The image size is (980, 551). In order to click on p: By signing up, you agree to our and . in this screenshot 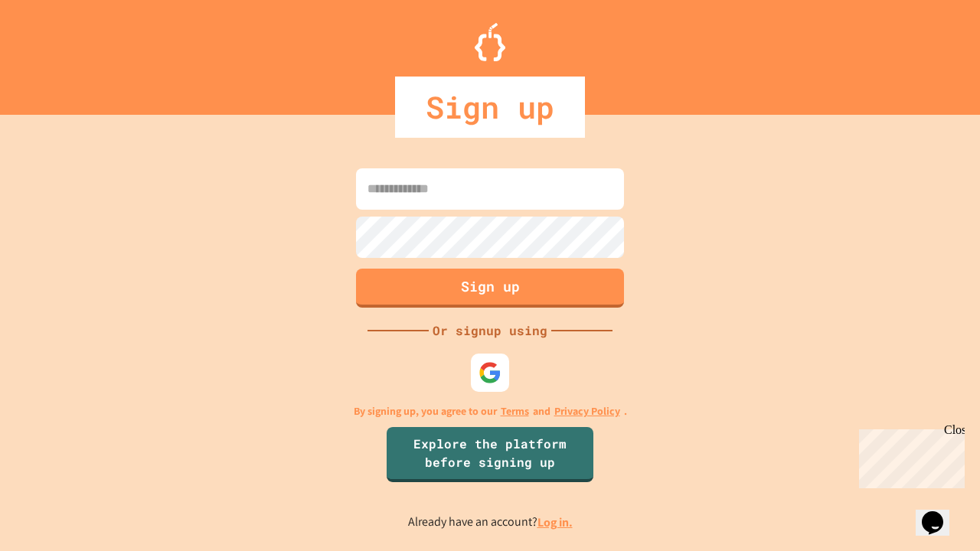, I will do `click(490, 411)`.